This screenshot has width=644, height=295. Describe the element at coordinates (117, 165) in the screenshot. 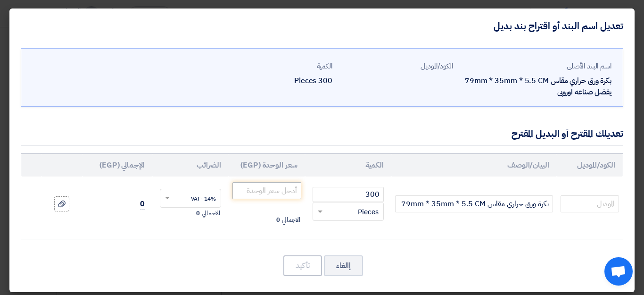

I see `th: الإجمالي (EGP)` at that location.